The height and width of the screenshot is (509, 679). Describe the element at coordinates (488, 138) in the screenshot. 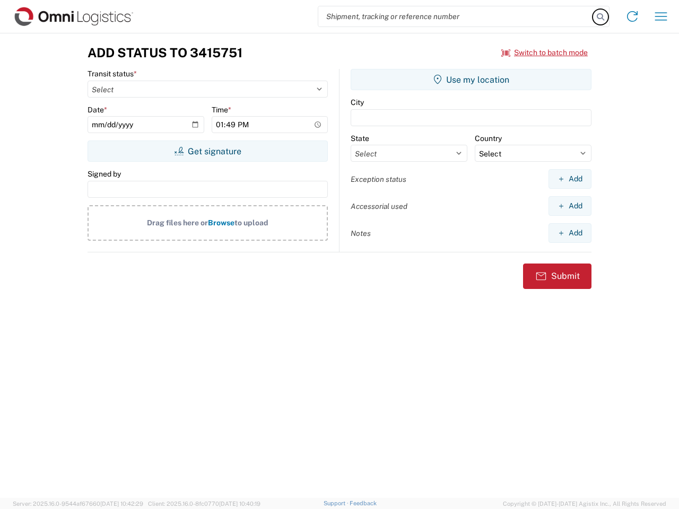

I see `label: Country` at that location.